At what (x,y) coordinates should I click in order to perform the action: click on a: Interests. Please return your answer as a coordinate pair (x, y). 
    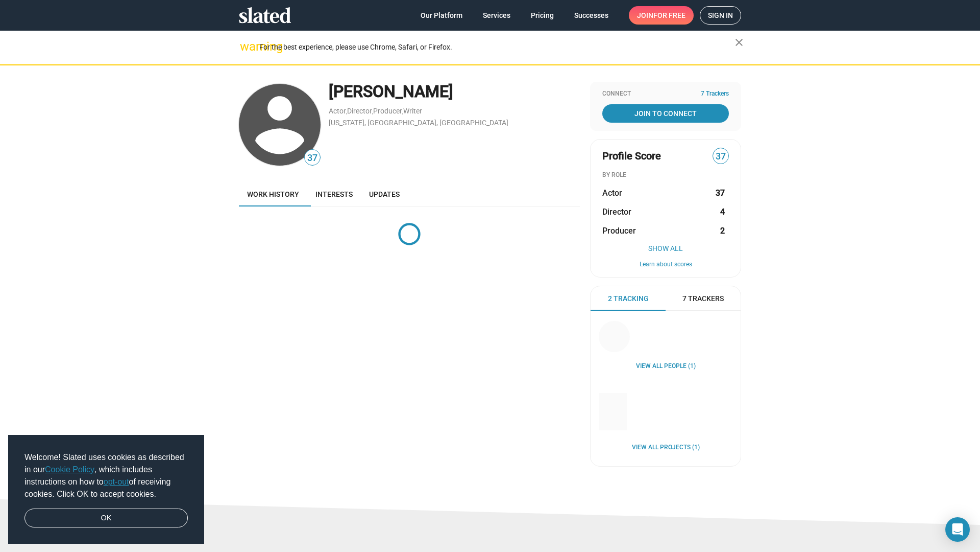
    Looking at the image, I should click on (334, 194).